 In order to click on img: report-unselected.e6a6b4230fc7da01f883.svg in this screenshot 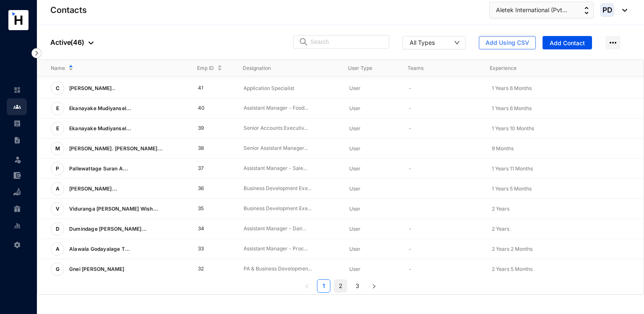, I will do `click(17, 226)`.